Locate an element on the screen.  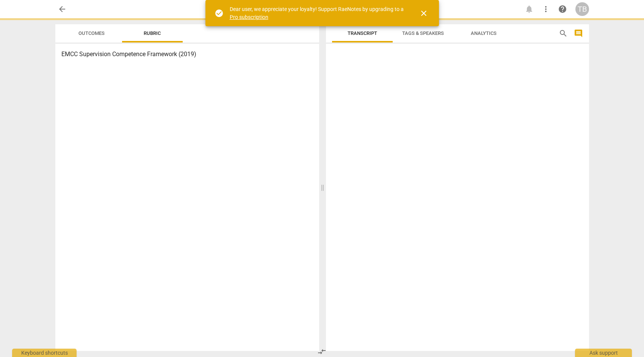
span: close is located at coordinates (424, 13).